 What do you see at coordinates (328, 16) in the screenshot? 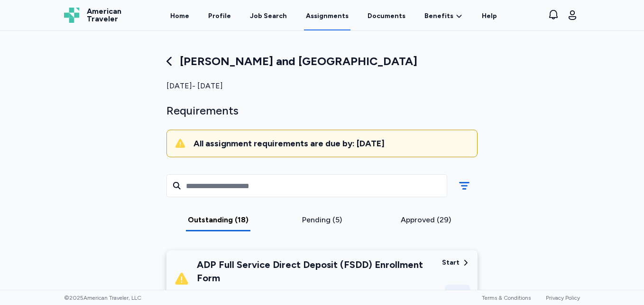
I see `a: Assignments` at bounding box center [328, 16].